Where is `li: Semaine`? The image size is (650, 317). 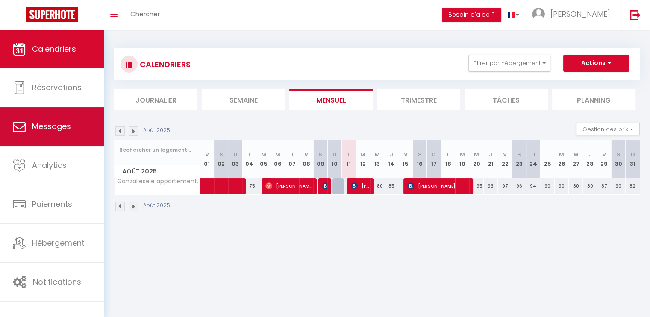 li: Semaine is located at coordinates (243, 99).